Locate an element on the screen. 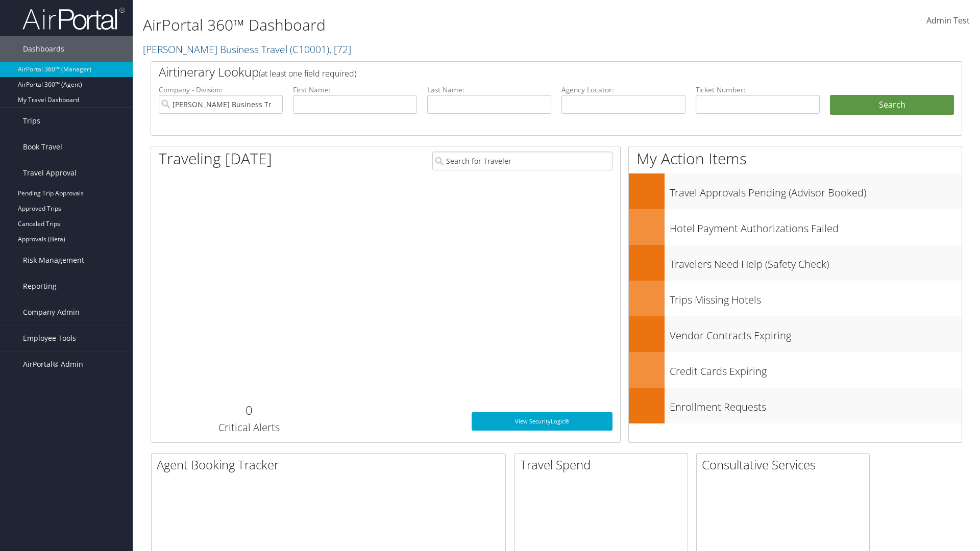  span: Travel Approval is located at coordinates (50, 173).